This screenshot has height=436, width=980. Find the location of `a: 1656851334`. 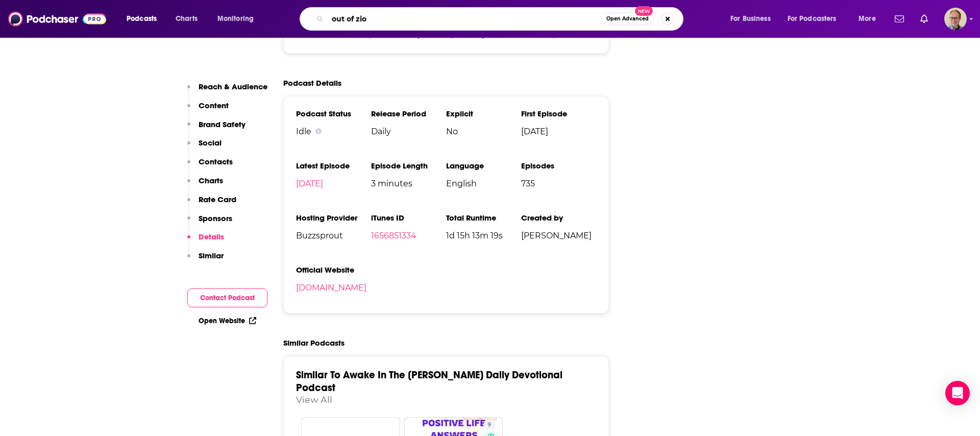

a: 1656851334 is located at coordinates (393, 235).